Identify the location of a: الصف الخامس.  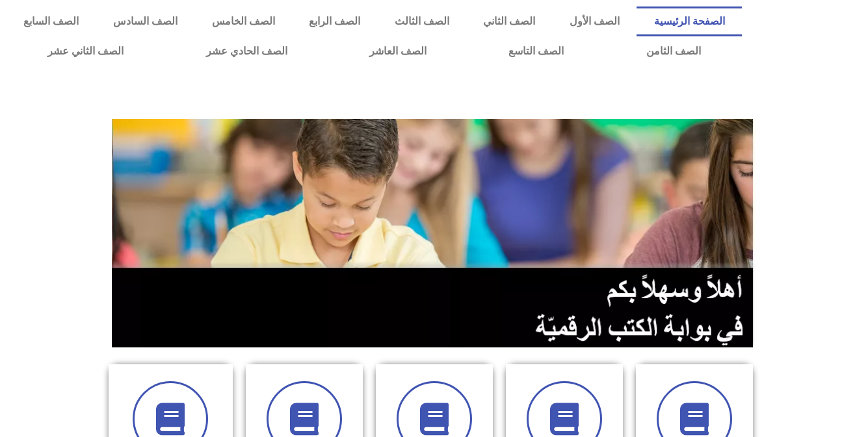
(243, 22).